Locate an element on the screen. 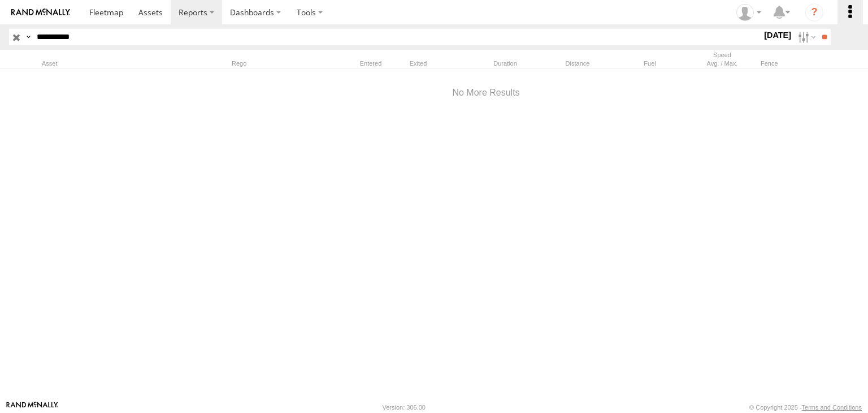  div: Exited is located at coordinates (418, 63).